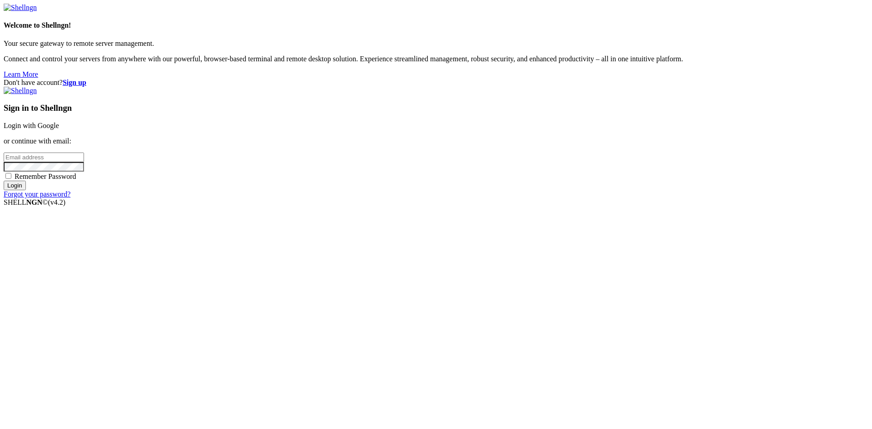  Describe the element at coordinates (37, 194) in the screenshot. I see `a: Forgot your password?` at that location.